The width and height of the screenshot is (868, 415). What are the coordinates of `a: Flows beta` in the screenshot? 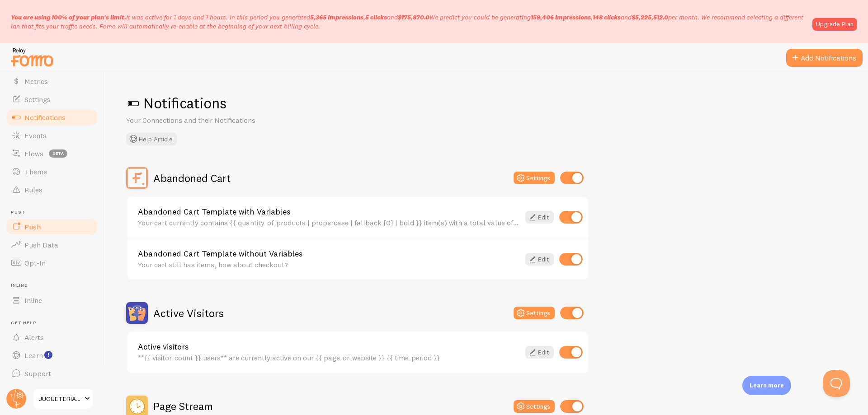 It's located at (52, 154).